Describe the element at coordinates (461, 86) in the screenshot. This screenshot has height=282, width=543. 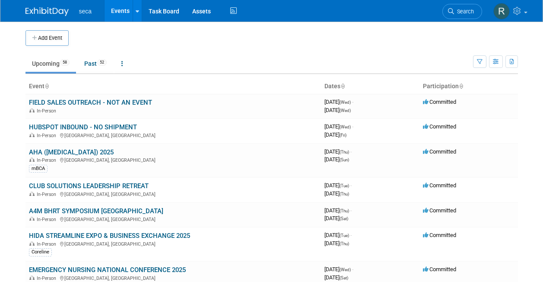
I see `a: Sort by Participation Type` at that location.